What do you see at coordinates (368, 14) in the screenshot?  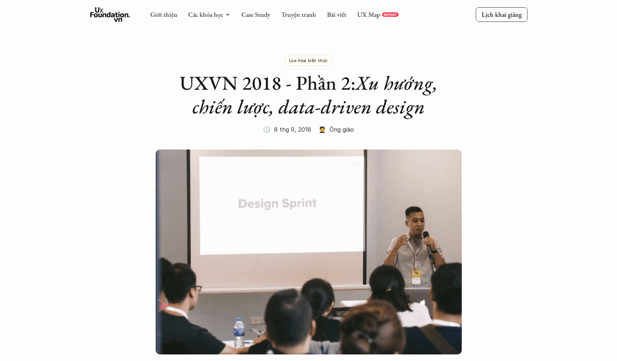 I see `a: UX Map` at bounding box center [368, 14].